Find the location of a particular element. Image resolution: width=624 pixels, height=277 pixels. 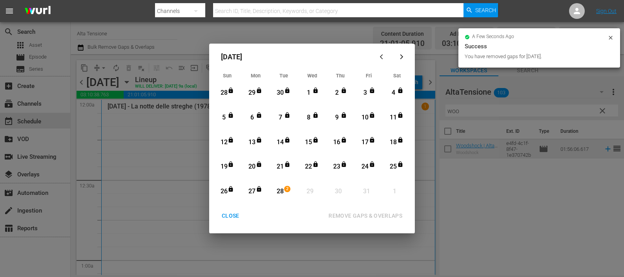

div: 7 is located at coordinates (280, 117).